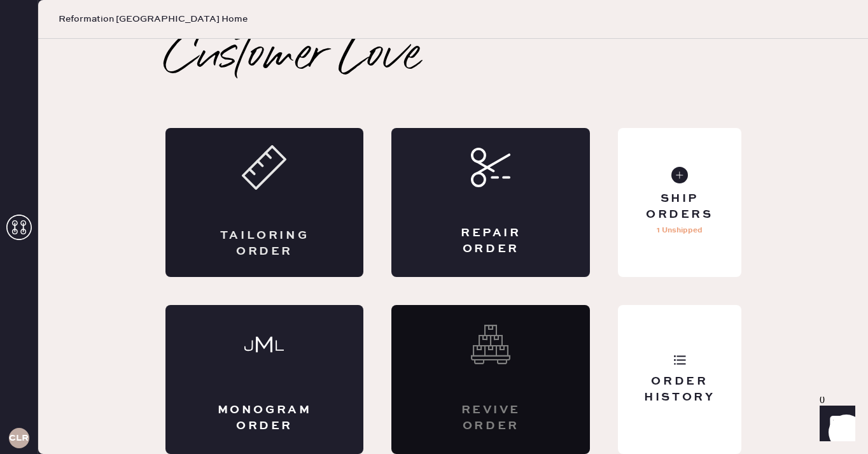 Image resolution: width=868 pixels, height=454 pixels. I want to click on p: 1 Unshipped, so click(680, 230).